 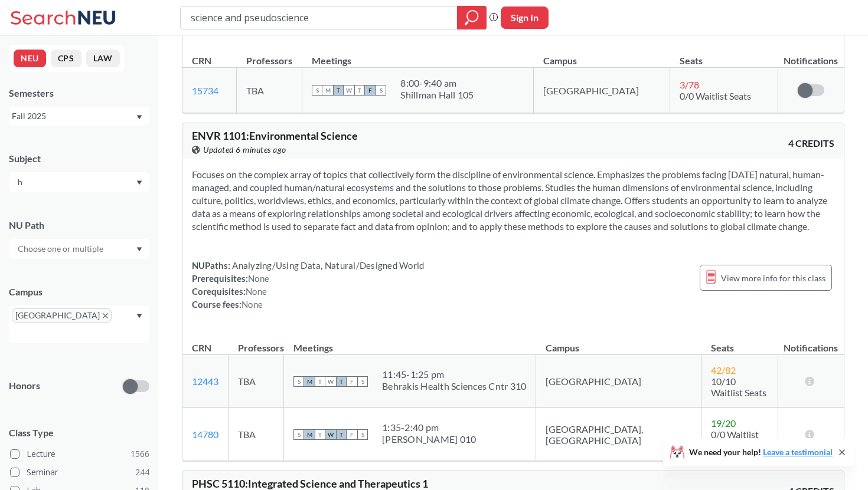 I want to click on button: LAW, so click(x=103, y=59).